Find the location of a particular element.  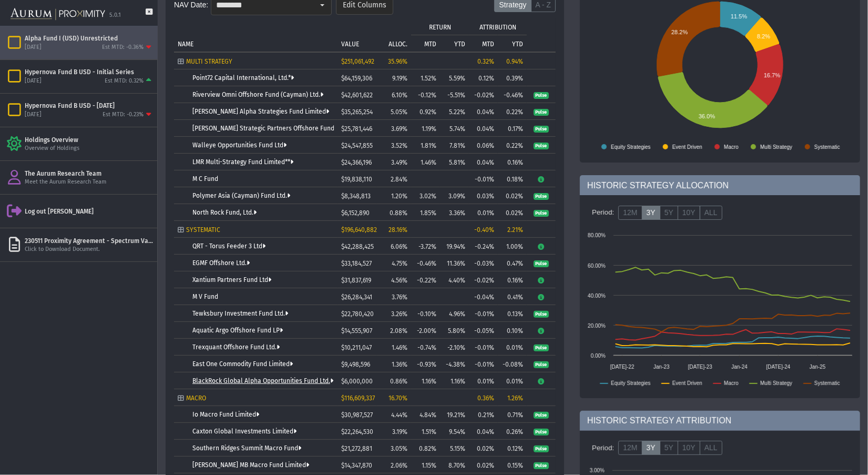

span: 9.19% is located at coordinates (400, 78).